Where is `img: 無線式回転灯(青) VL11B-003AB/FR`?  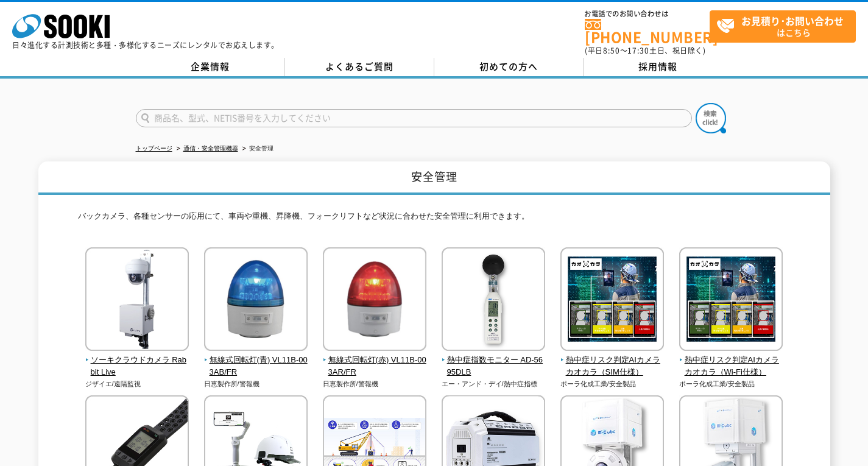 img: 無線式回転灯(青) VL11B-003AB/FR is located at coordinates (256, 301).